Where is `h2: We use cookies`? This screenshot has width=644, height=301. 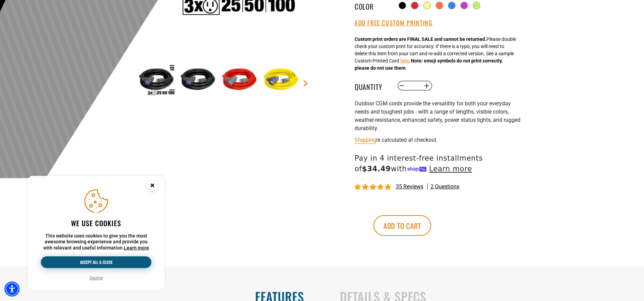
h2: We use cookies is located at coordinates (96, 223).